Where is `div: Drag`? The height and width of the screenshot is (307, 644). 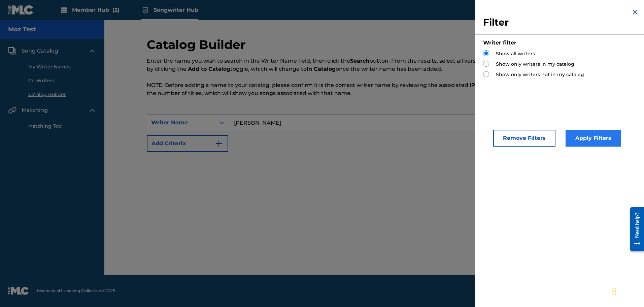 div: Drag is located at coordinates (614, 292).